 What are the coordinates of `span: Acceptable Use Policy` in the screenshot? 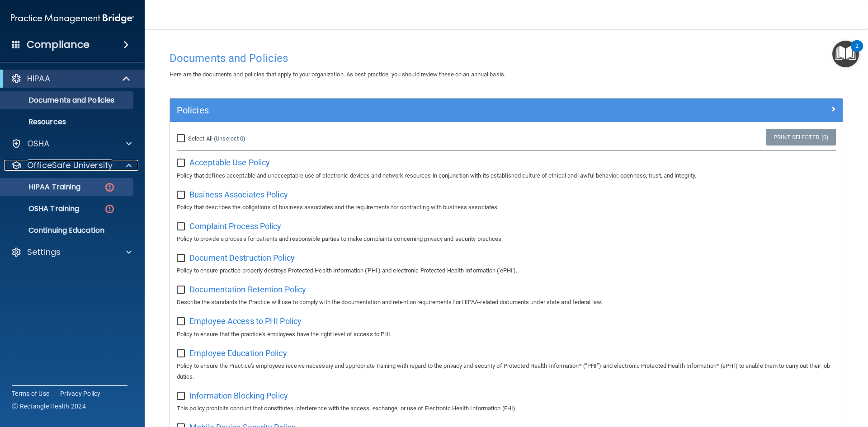 It's located at (230, 162).